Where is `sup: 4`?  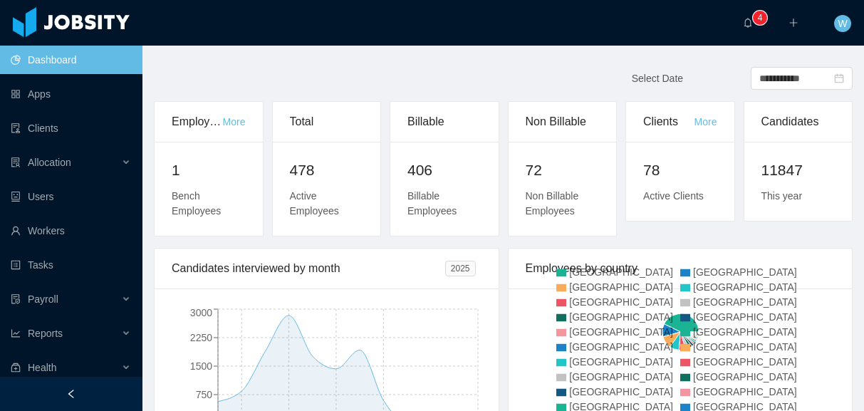
sup: 4 is located at coordinates (760, 18).